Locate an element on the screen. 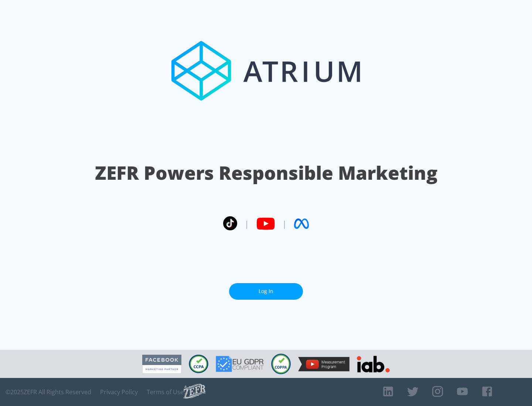  a: Log In is located at coordinates (266, 291).